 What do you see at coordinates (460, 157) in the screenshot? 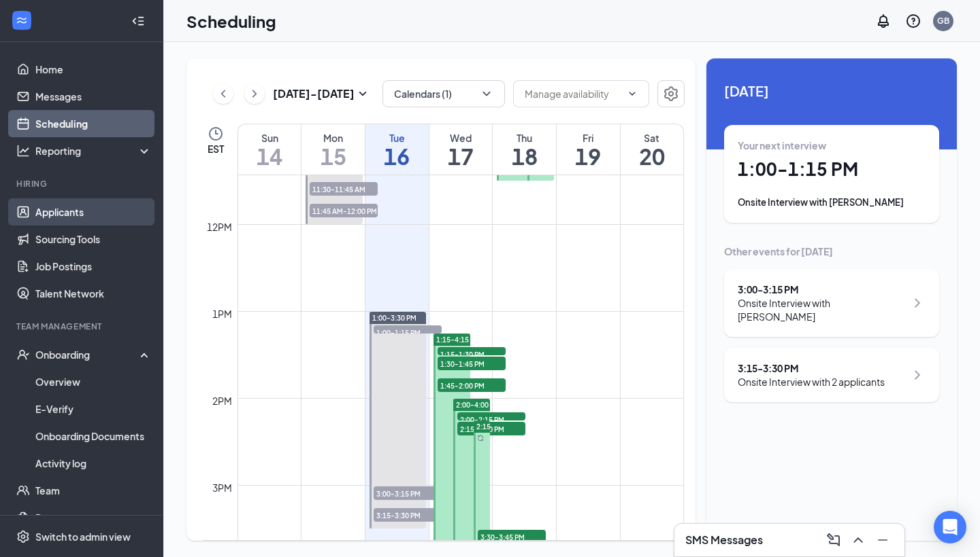
I see `h1: 17` at bounding box center [460, 157].